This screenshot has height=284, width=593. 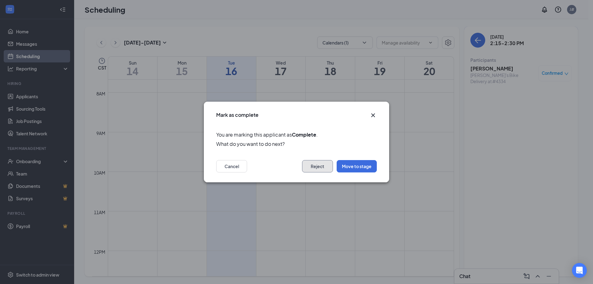 I want to click on button: Reject, so click(x=318, y=166).